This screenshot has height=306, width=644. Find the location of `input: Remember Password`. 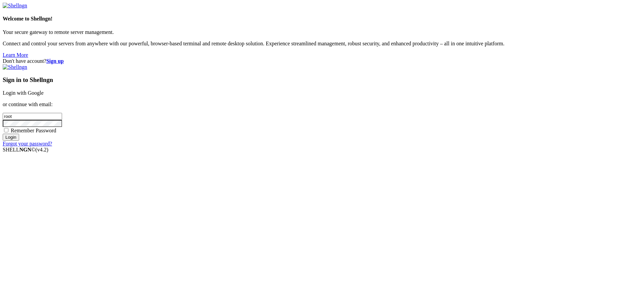

input: Remember Password is located at coordinates (6, 130).